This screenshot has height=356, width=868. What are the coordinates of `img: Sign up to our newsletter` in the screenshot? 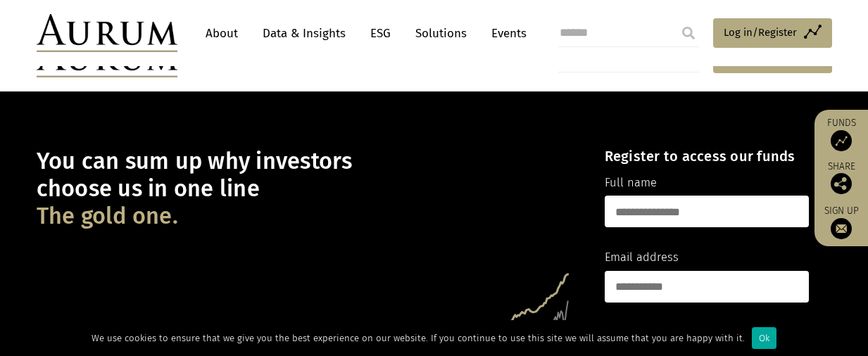 It's located at (841, 229).